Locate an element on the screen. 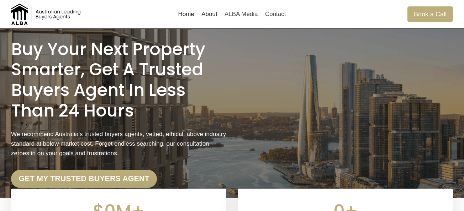  a: Book a Call is located at coordinates (430, 14).